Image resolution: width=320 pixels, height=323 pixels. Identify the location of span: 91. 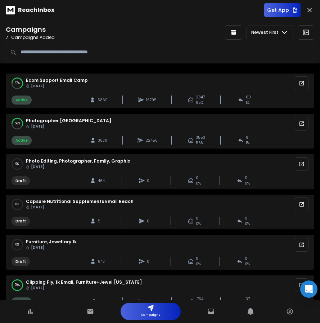
(248, 137).